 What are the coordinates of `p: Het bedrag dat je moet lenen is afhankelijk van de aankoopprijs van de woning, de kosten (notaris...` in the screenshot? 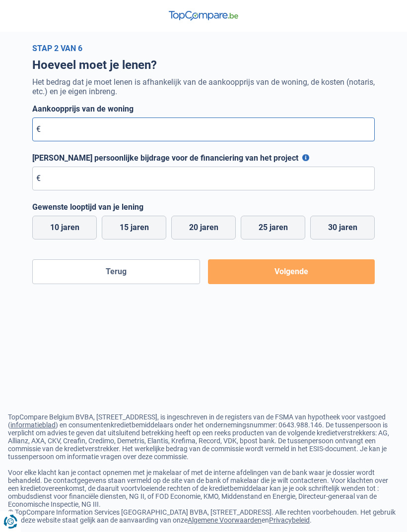 It's located at (204, 87).